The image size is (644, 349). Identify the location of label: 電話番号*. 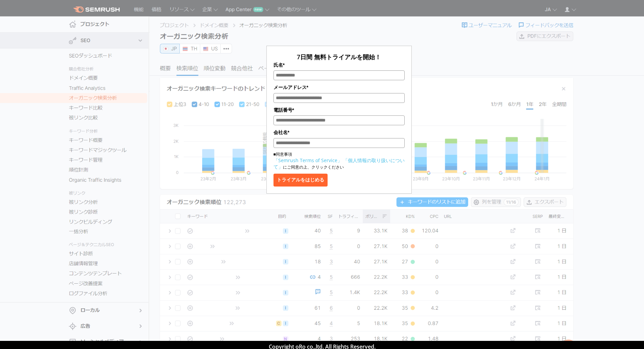
(339, 110).